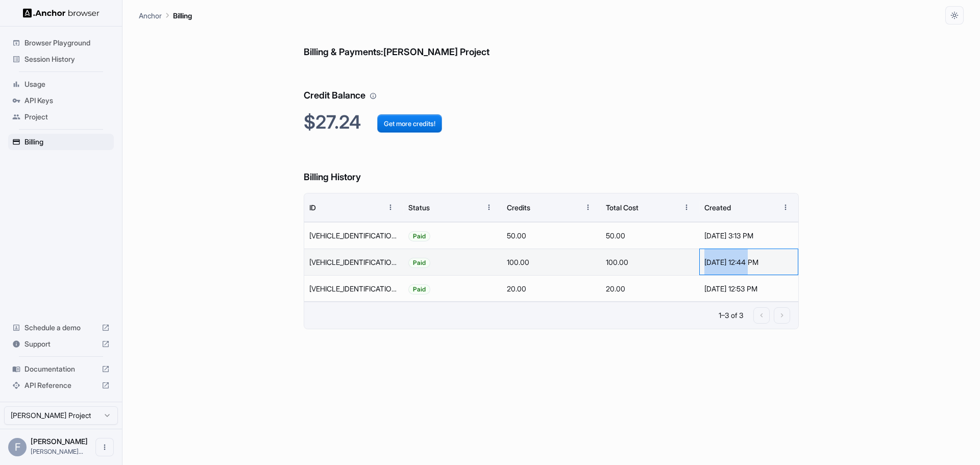 This screenshot has width=980, height=465. I want to click on svg: Your credit balance will be consumed as you use the API. Visit the usage page to view a breakdown..., so click(373, 96).